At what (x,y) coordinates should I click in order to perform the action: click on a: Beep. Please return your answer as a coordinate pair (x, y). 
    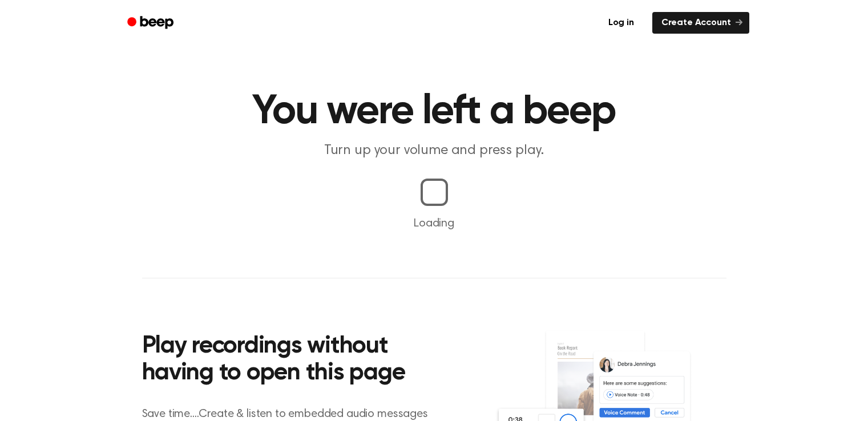
    Looking at the image, I should click on (151, 23).